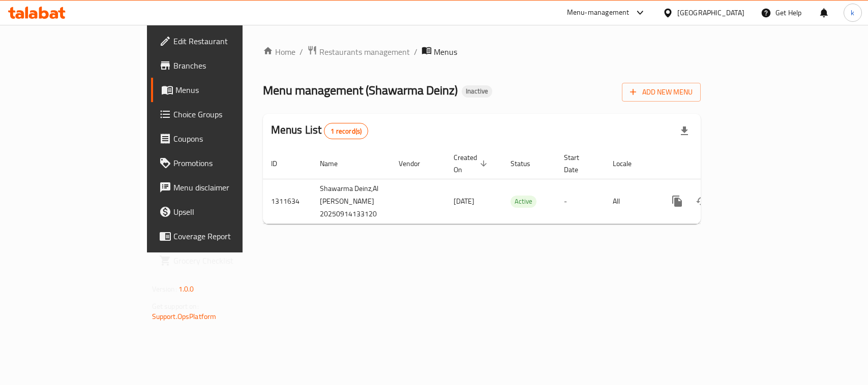  I want to click on span: Status, so click(527, 164).